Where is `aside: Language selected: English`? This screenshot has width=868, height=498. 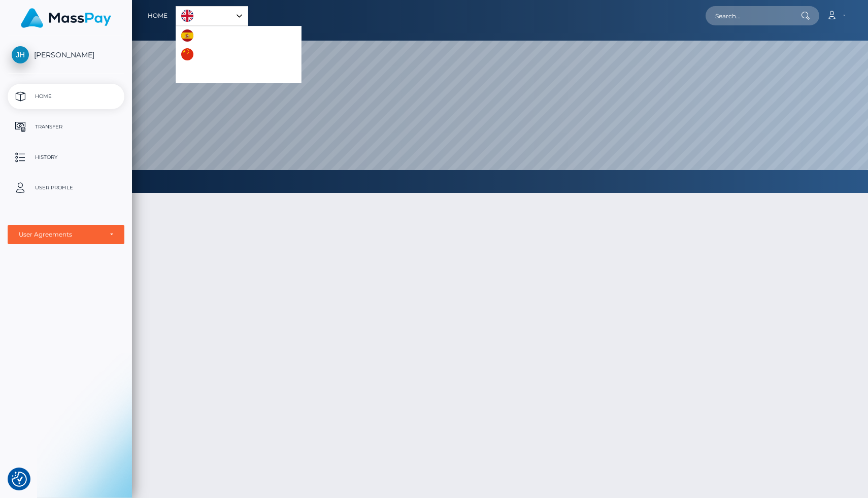
aside: Language selected: English is located at coordinates (212, 16).